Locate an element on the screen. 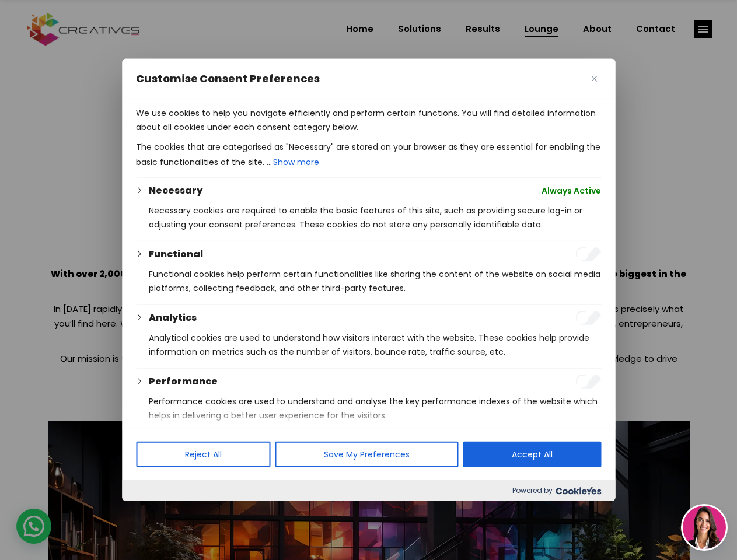  input: Enable Performance is located at coordinates (588, 382).